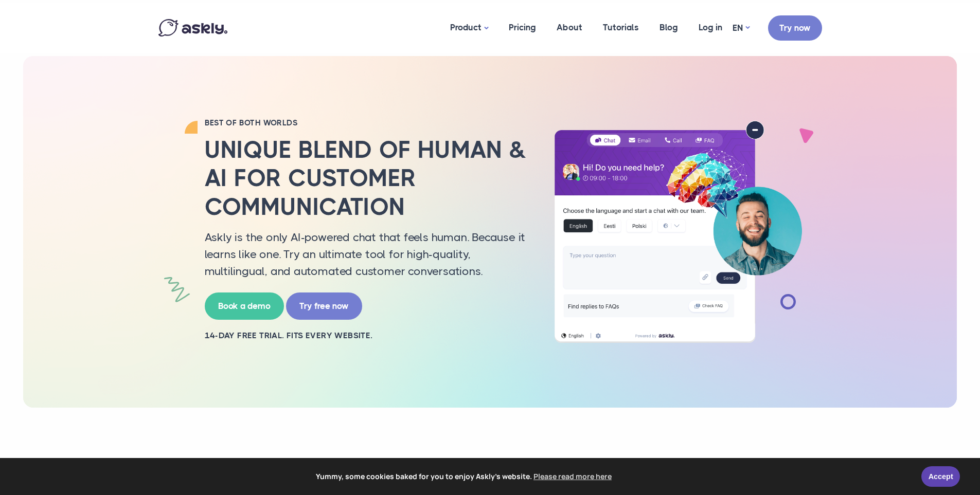 The image size is (980, 495). Describe the element at coordinates (795, 28) in the screenshot. I see `a: Try now` at that location.